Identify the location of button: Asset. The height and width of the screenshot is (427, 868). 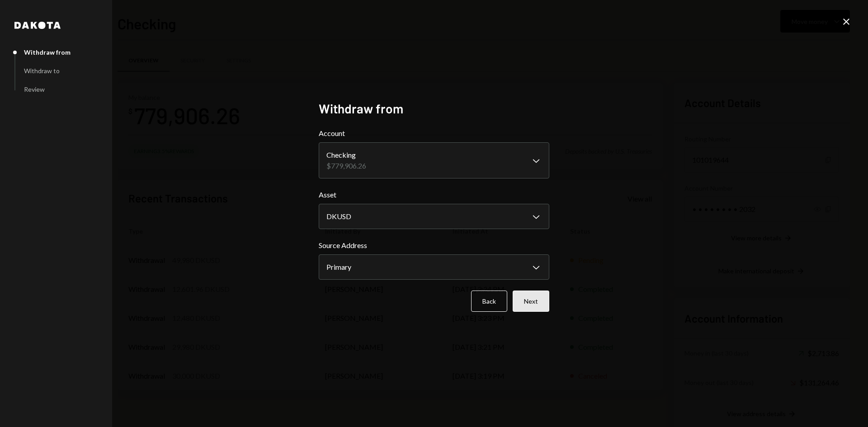
(434, 217).